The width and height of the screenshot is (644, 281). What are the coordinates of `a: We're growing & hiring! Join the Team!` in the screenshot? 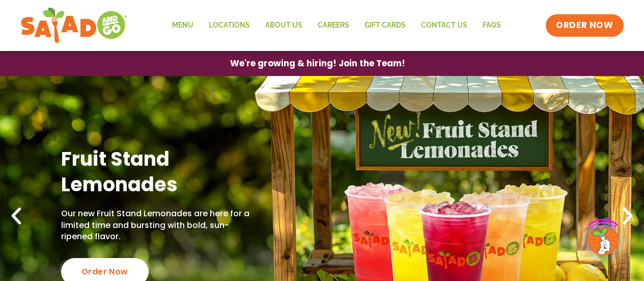 It's located at (318, 63).